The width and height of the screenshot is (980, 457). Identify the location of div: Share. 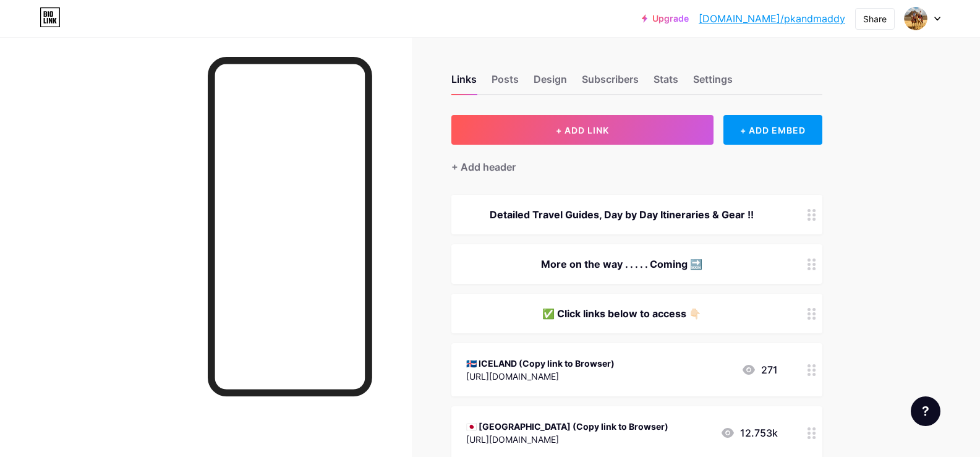
(875, 18).